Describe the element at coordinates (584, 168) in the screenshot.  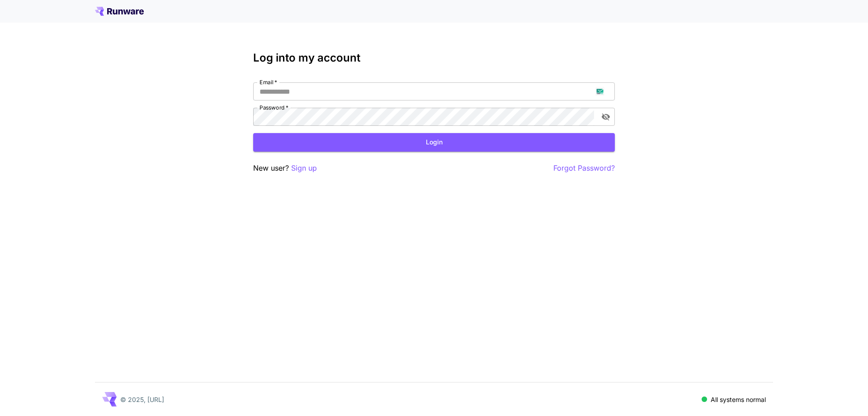
I see `button: Forgot Password?` at that location.